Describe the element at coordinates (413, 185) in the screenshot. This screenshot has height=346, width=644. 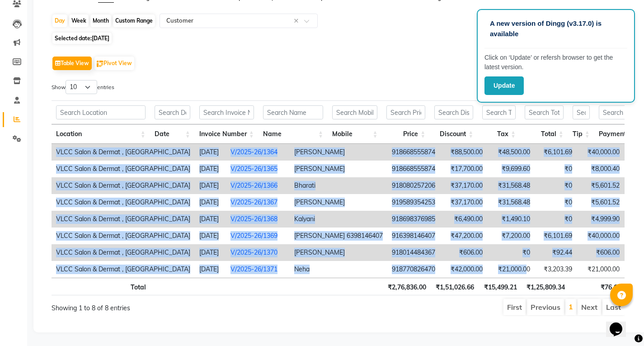
I see `td: 918080257206` at that location.